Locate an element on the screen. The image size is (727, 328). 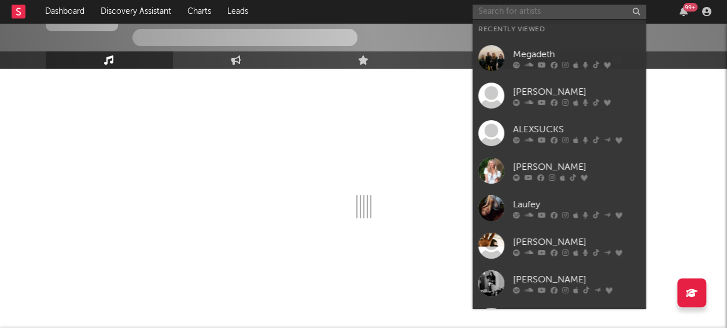
div: Recently Viewed is located at coordinates (559, 29).